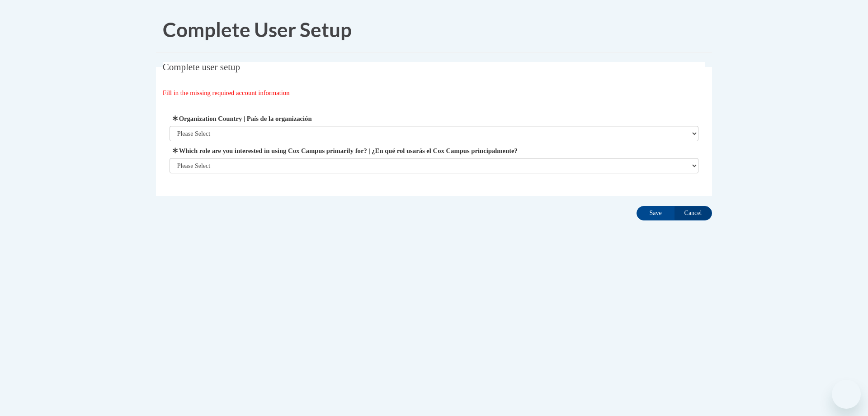  Describe the element at coordinates (693, 213) in the screenshot. I see `input: Cancel` at that location.